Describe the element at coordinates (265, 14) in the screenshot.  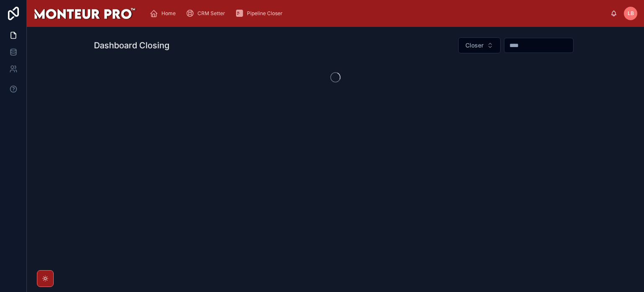
I see `span: Pipeline Closer` at that location.